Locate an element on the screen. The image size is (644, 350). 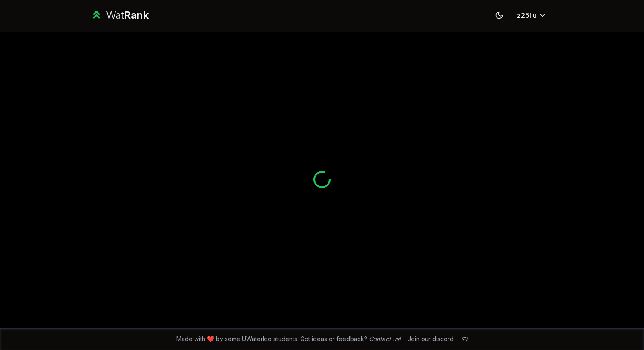
button: z25liu is located at coordinates (532, 15).